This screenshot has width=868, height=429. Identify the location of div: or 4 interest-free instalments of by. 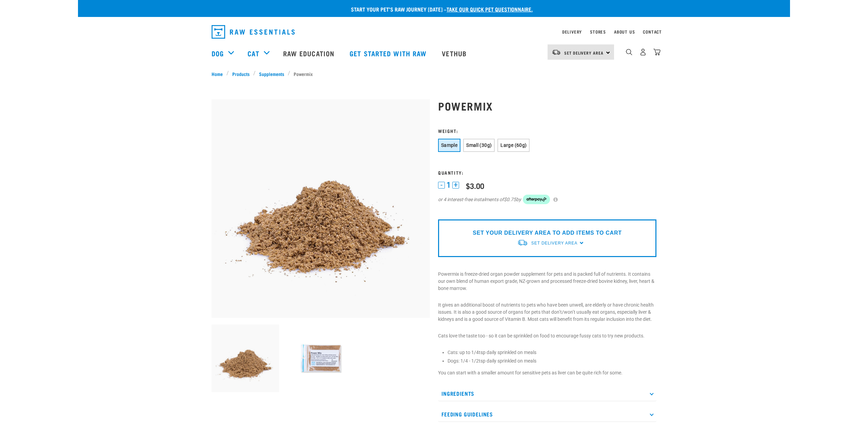
(547, 199).